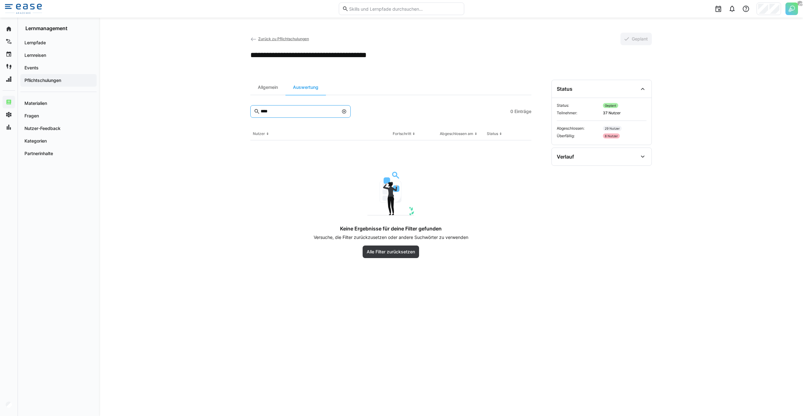 This screenshot has height=416, width=803. Describe the element at coordinates (578, 105) in the screenshot. I see `span: Status:` at that location.